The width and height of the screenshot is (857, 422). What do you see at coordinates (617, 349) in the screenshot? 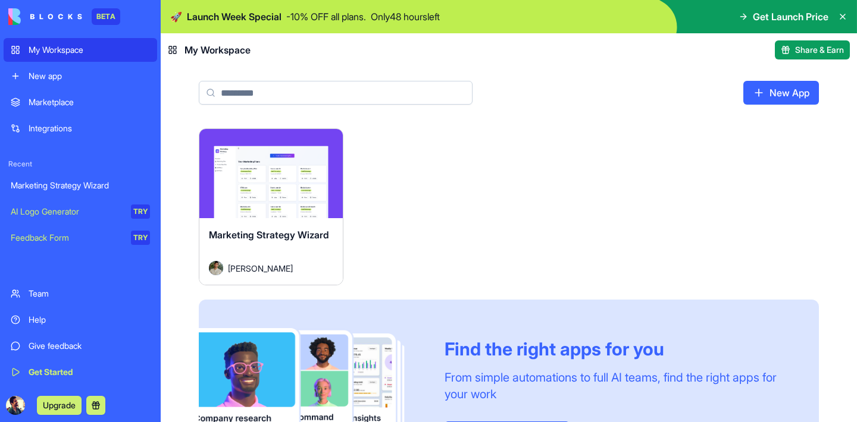
I see `div: Find the right apps for you` at bounding box center [617, 349].